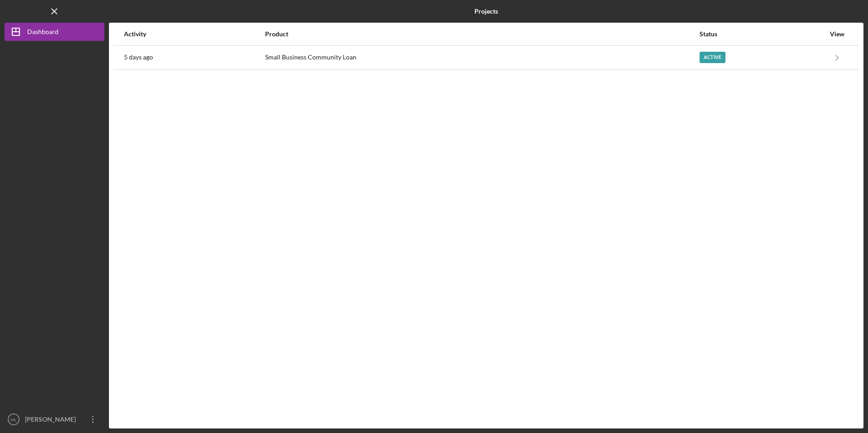 The image size is (868, 433). What do you see at coordinates (42, 33) in the screenshot?
I see `div: Dashboard` at bounding box center [42, 33].